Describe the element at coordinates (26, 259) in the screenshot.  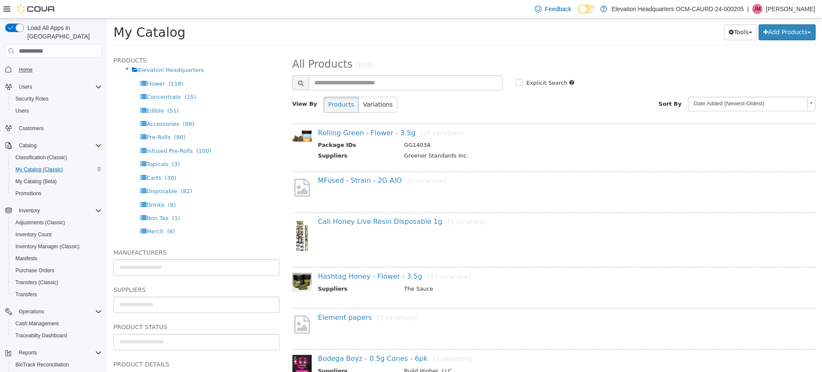
I see `a: Manifests` at that location.